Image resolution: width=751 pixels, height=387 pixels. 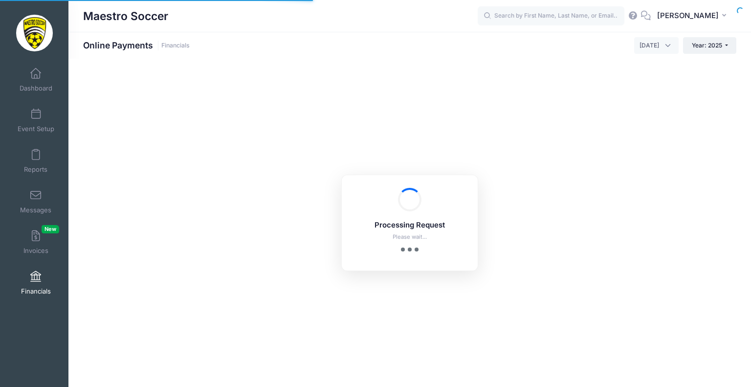 I want to click on p: Please wait..., so click(x=410, y=237).